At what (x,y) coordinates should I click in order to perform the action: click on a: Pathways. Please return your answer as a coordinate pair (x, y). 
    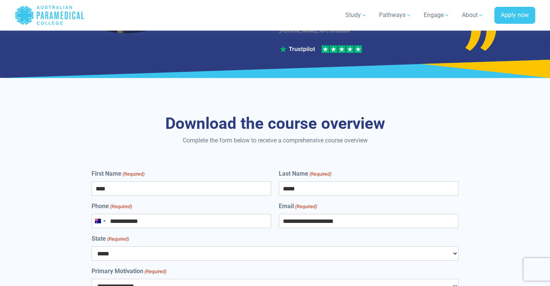
    Looking at the image, I should click on (395, 15).